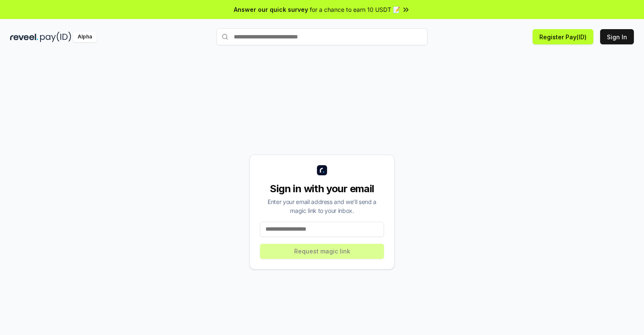 The width and height of the screenshot is (644, 335). Describe the element at coordinates (617, 37) in the screenshot. I see `button: Sign In` at that location.